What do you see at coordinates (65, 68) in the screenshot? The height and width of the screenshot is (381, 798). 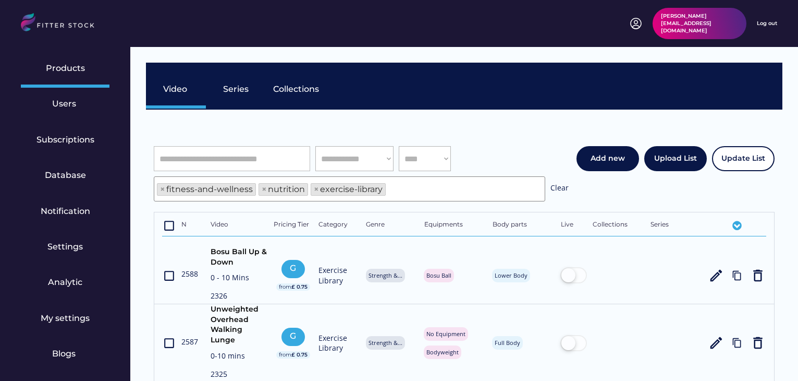 I see `div: Products` at bounding box center [65, 68].